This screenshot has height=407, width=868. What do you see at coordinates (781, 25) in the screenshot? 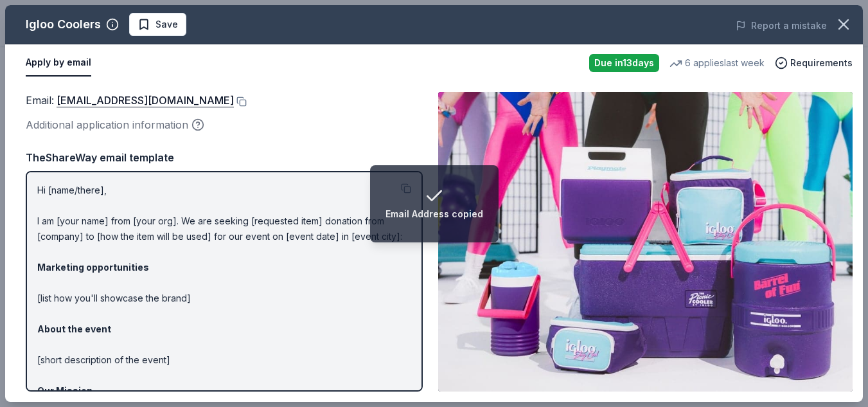
I see `button: Report a mistake` at bounding box center [781, 25].